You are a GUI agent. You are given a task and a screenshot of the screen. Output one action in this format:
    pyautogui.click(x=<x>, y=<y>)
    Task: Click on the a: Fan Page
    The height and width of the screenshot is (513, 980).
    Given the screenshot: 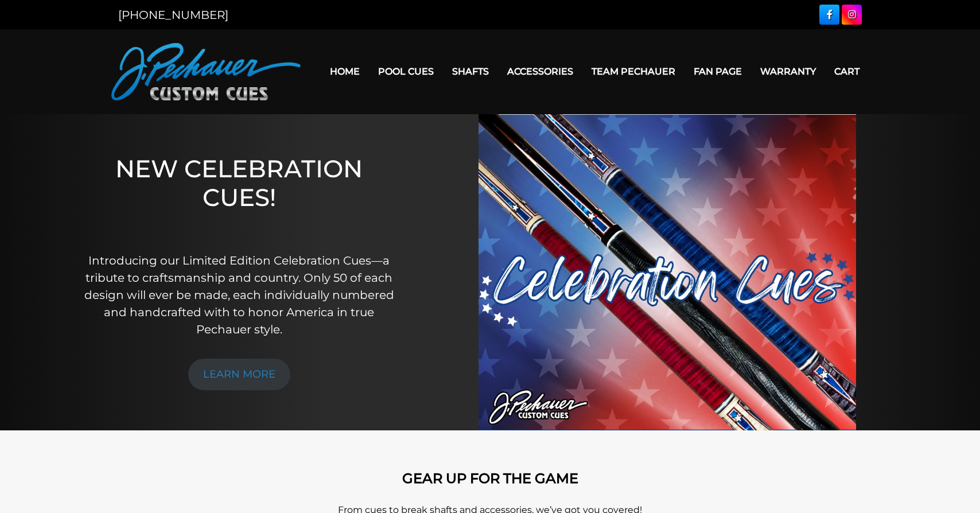 What is the action you would take?
    pyautogui.click(x=718, y=71)
    